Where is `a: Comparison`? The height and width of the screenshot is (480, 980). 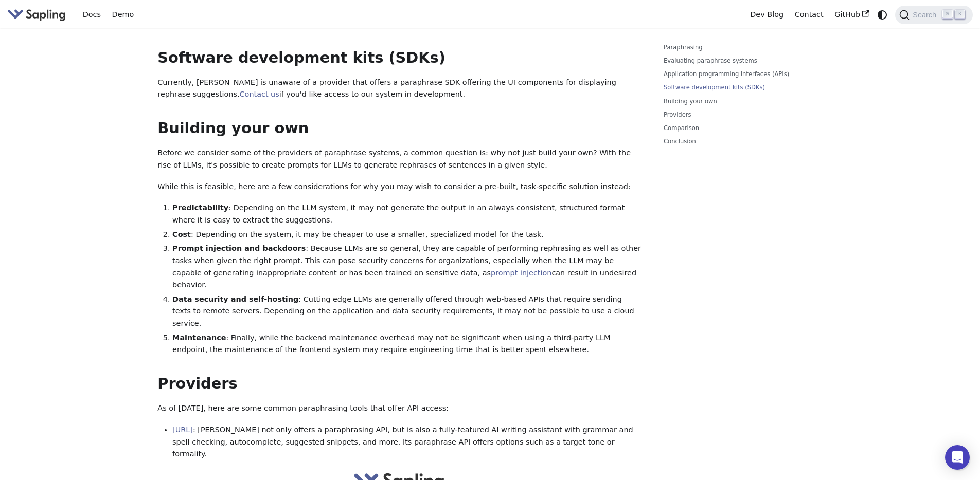
a: Comparison is located at coordinates (734, 128).